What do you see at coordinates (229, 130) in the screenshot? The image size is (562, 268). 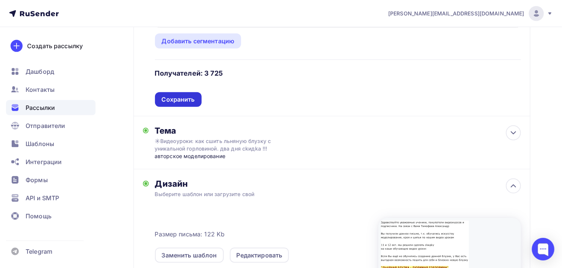 I see `div: Тема` at bounding box center [229, 130].